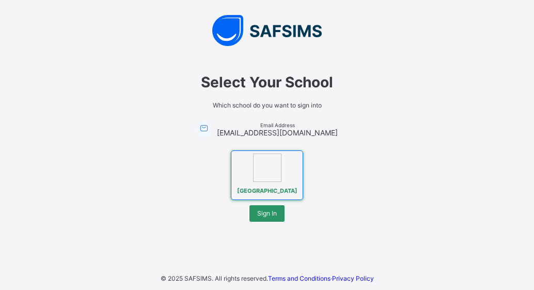 The image size is (534, 290). Describe the element at coordinates (267, 105) in the screenshot. I see `span: Which school do you want to sign into` at that location.